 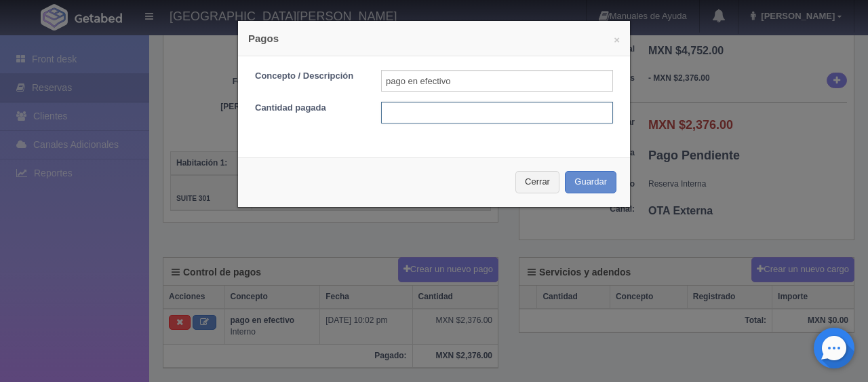 What do you see at coordinates (591, 182) in the screenshot?
I see `button: Guardar` at bounding box center [591, 182].